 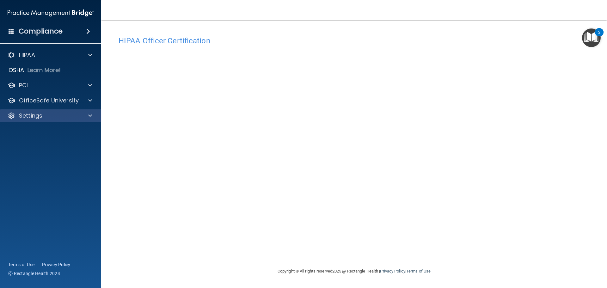 I want to click on a: Settings, so click(x=50, y=116).